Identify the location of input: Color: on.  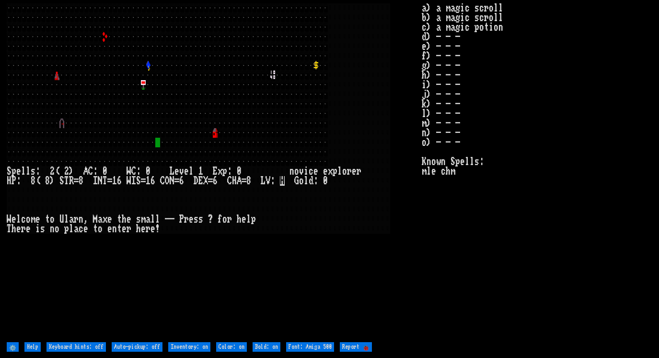
(232, 347).